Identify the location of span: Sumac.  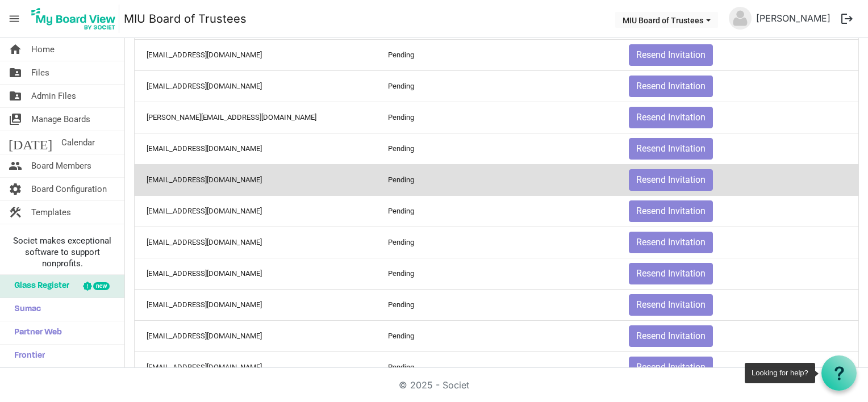
(24, 309).